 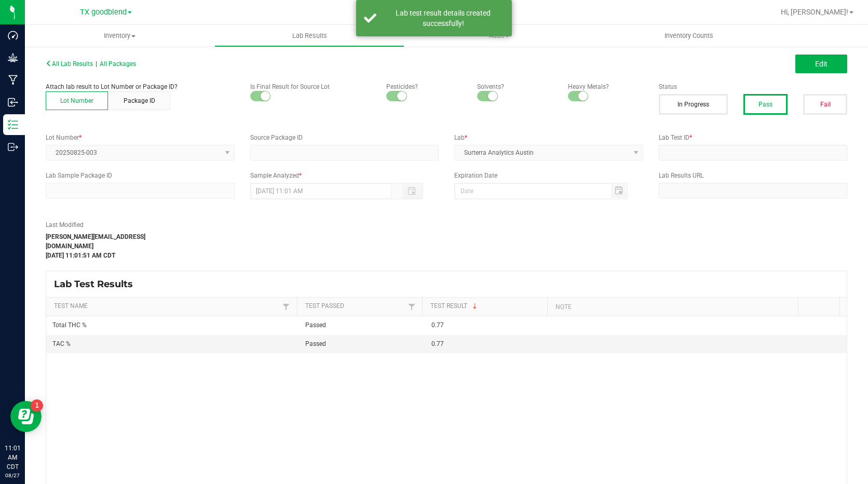 I want to click on p: Solvents?, so click(x=514, y=87).